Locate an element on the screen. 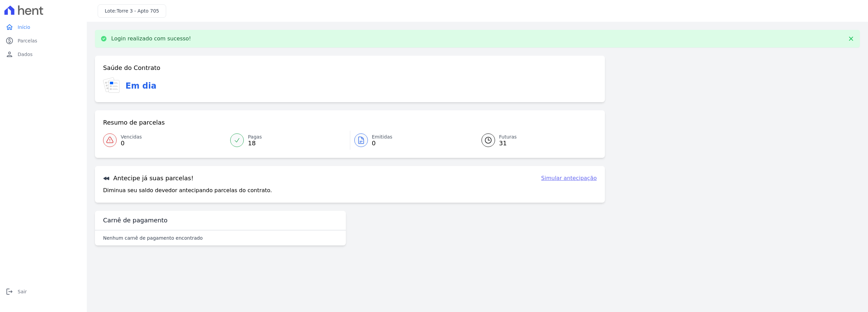 The height and width of the screenshot is (312, 868). p: Login realizado com sucesso! is located at coordinates (152, 39).